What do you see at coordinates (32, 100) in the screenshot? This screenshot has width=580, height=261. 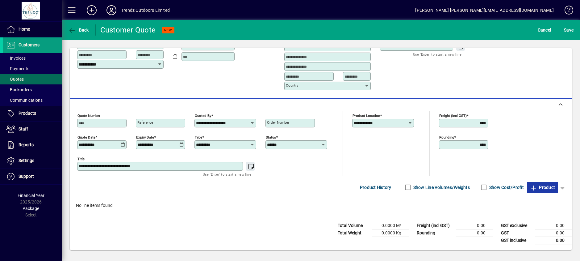 I see `a: Communications` at bounding box center [32, 100].